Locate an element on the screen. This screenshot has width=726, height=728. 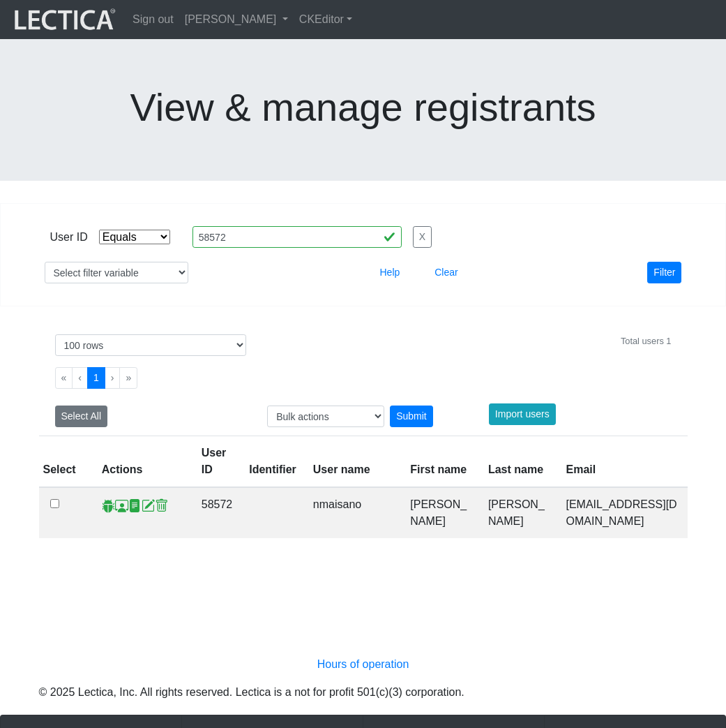
button: Filter is located at coordinates (664, 272).